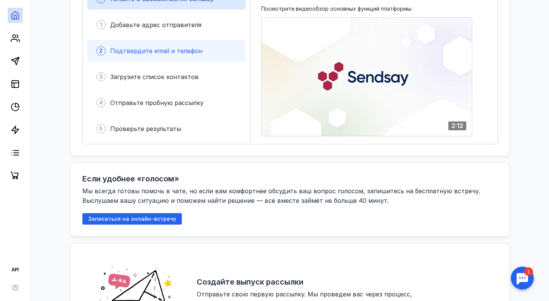 The image size is (549, 301). Describe the element at coordinates (156, 25) in the screenshot. I see `span: Добавьте адрес отправителя` at that location.